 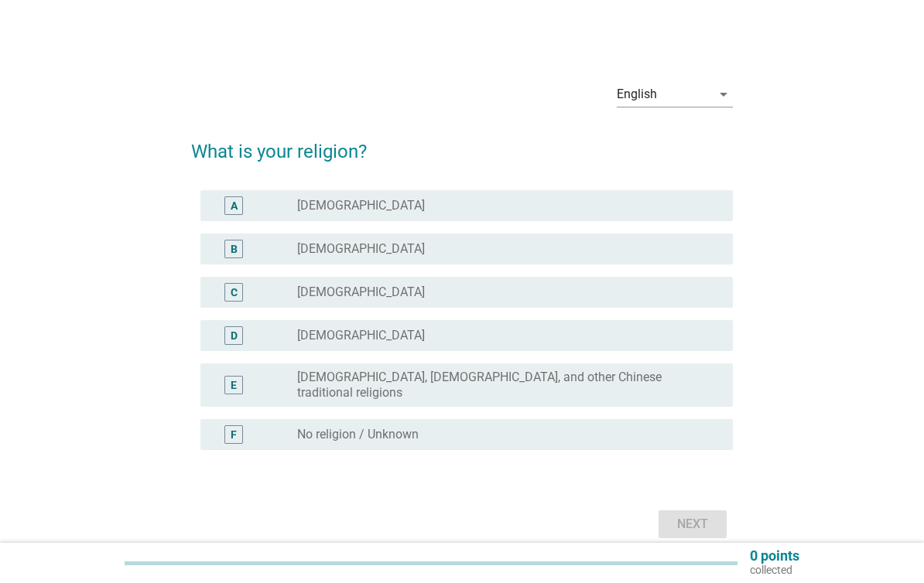 I want to click on div: E, so click(x=233, y=386).